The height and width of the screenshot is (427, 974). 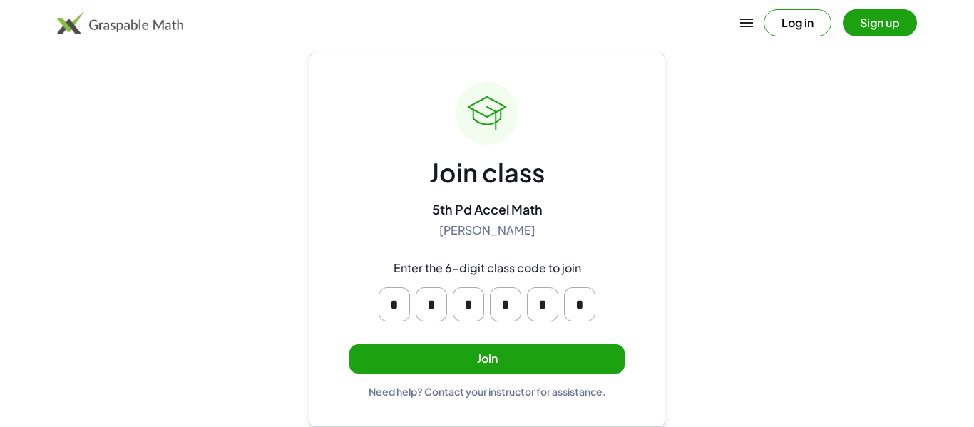 What do you see at coordinates (580, 304) in the screenshot?
I see `input: Please enter OTP character 6` at bounding box center [580, 304].